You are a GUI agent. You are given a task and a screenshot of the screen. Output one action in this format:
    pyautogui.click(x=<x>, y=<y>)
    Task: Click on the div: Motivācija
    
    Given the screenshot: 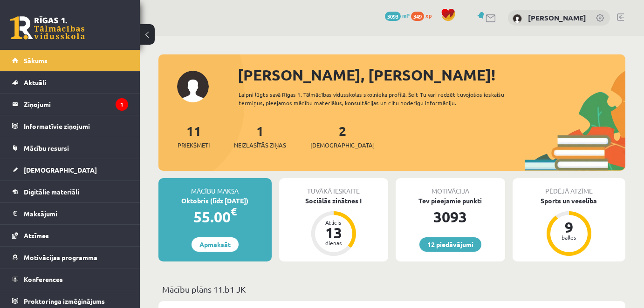 What is the action you would take?
    pyautogui.click(x=450, y=187)
    